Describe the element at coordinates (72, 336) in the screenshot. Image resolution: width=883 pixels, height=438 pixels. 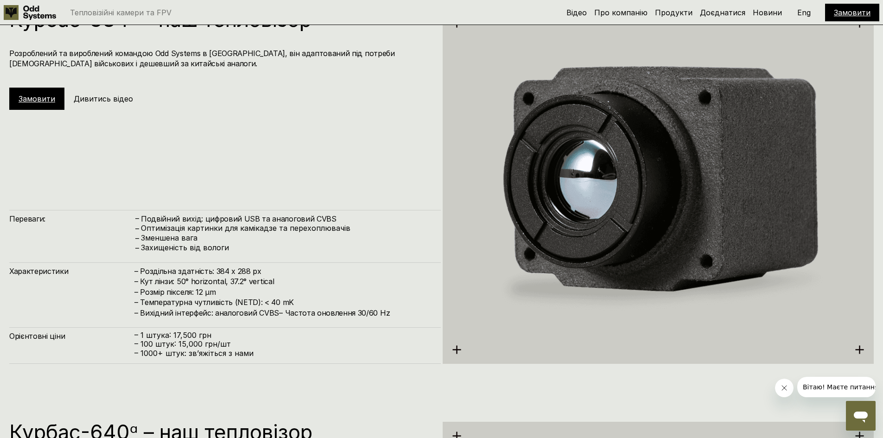
I see `h4: Орієнтовні ціни` at that location.